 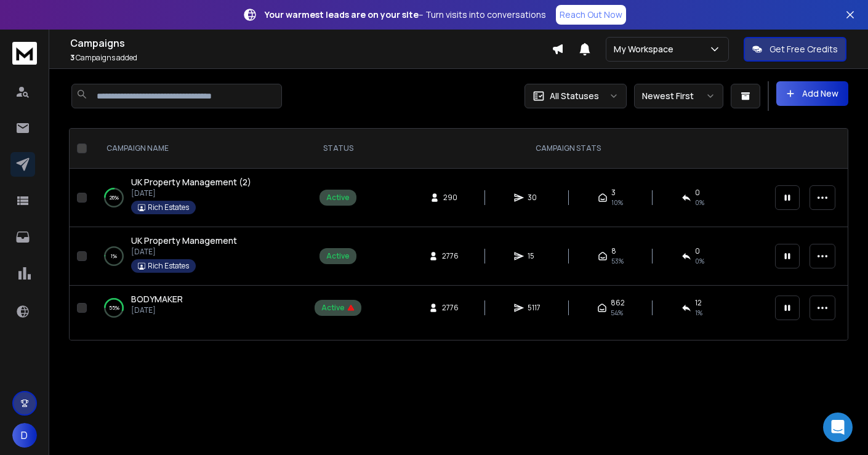 What do you see at coordinates (568, 148) in the screenshot?
I see `th: CAMPAIGN STATS` at bounding box center [568, 148].